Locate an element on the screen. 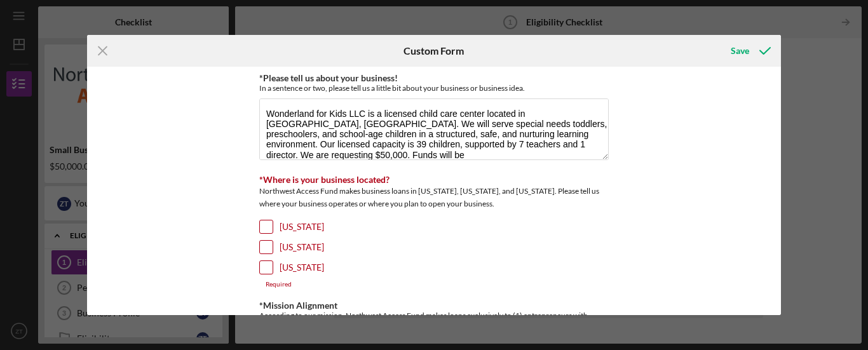 The image size is (868, 350). label: *Mission Alignment is located at coordinates (298, 305).